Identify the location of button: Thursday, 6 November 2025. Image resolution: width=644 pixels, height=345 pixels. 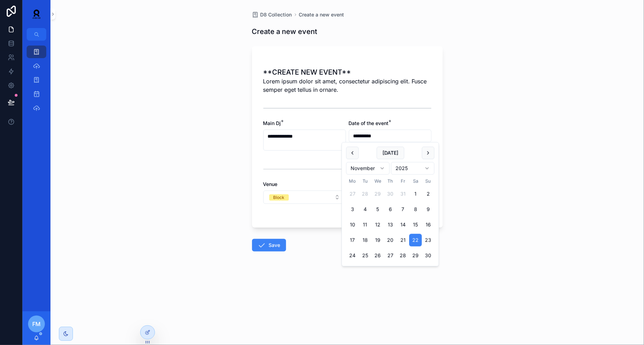
(390, 209).